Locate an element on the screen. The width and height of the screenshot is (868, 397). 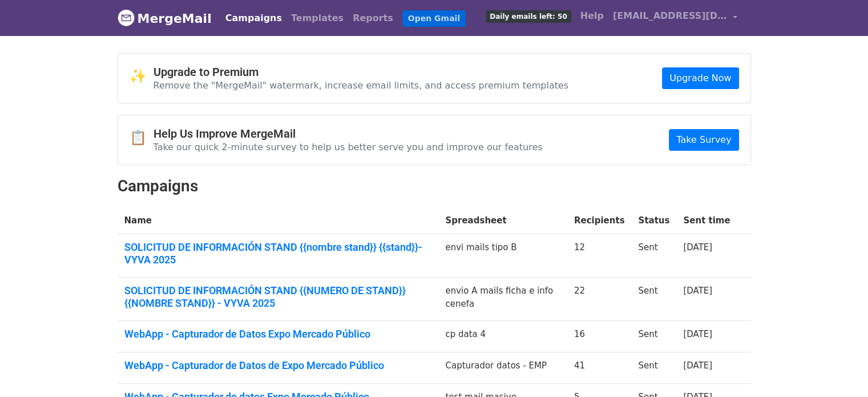
p: Take our quick 2-minute survey to help us better serve you and improve our features is located at coordinates (348, 147).